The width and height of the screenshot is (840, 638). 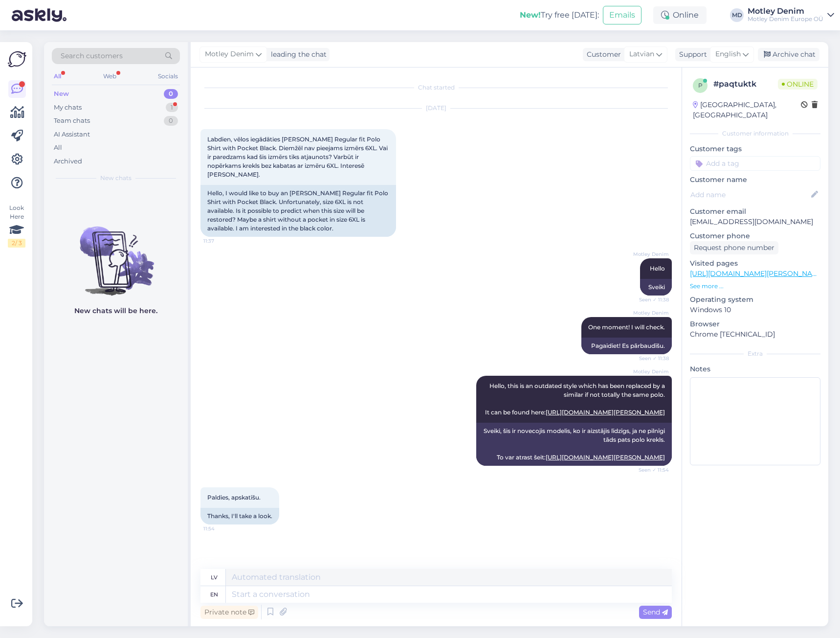 I want to click on div: Web, so click(x=109, y=76).